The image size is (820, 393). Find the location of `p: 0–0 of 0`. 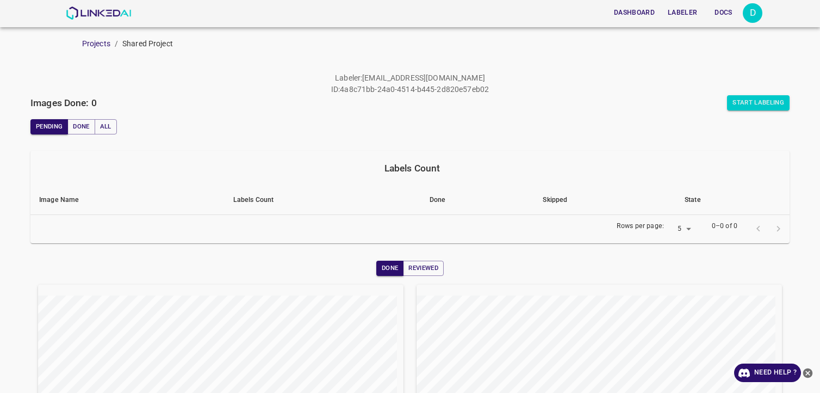

p: 0–0 of 0 is located at coordinates (725, 226).